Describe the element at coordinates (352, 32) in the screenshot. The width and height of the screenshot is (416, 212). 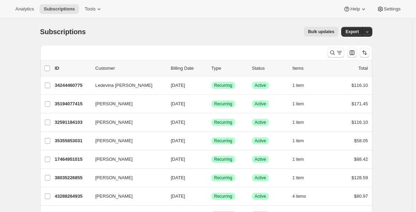
I see `span: Export` at that location.